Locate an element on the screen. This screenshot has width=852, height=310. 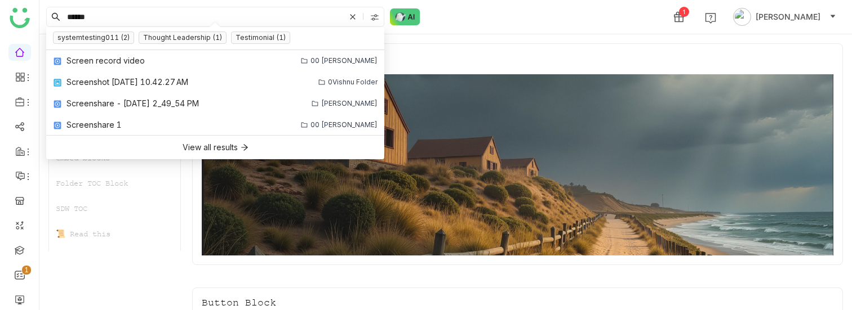
nz-badge-sup: 1 is located at coordinates (26, 270).